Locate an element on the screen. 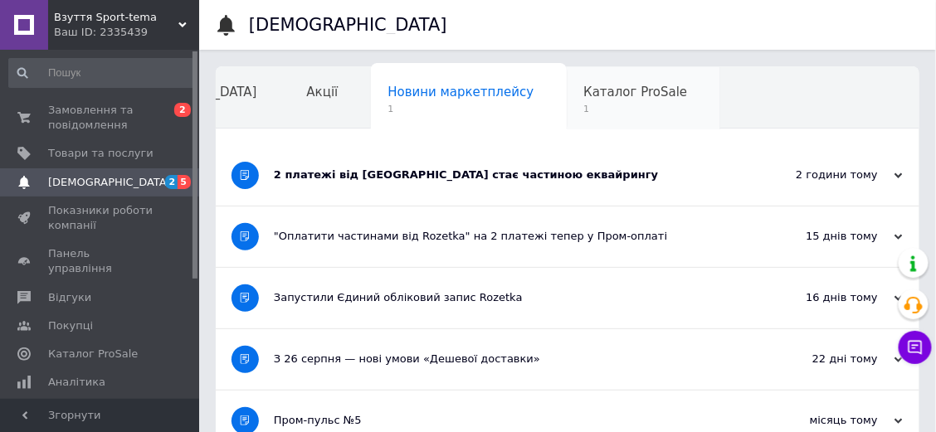  div: 15 днів тому is located at coordinates (819, 236).